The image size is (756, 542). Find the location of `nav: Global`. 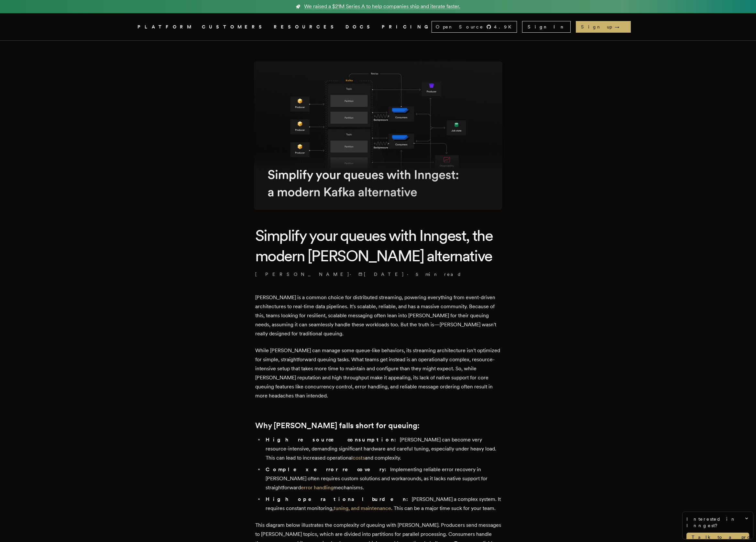

nav: Global is located at coordinates (378, 27).